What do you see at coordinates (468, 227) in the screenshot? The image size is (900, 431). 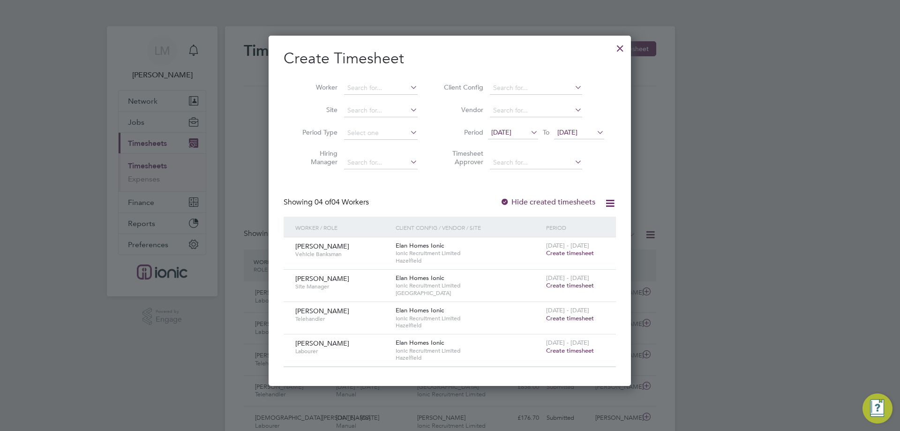 I see `div: Client Config / Vendor / Site` at bounding box center [468, 227].